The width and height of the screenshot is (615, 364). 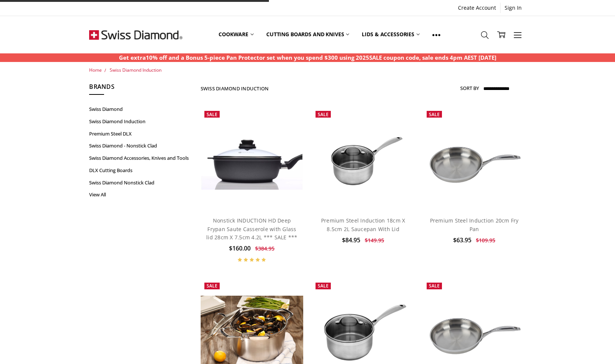 What do you see at coordinates (136, 70) in the screenshot?
I see `span: Swiss Diamond Induction` at bounding box center [136, 70].